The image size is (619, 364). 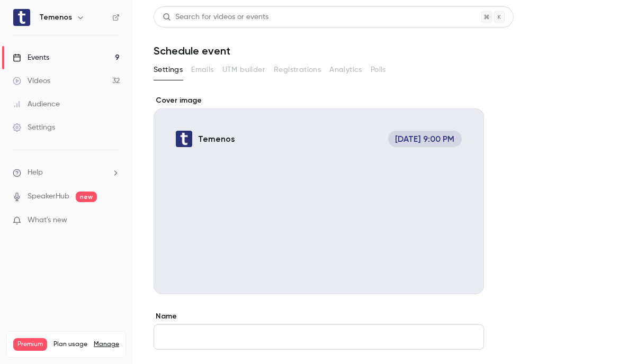 I want to click on a: SpeakerHub, so click(x=48, y=196).